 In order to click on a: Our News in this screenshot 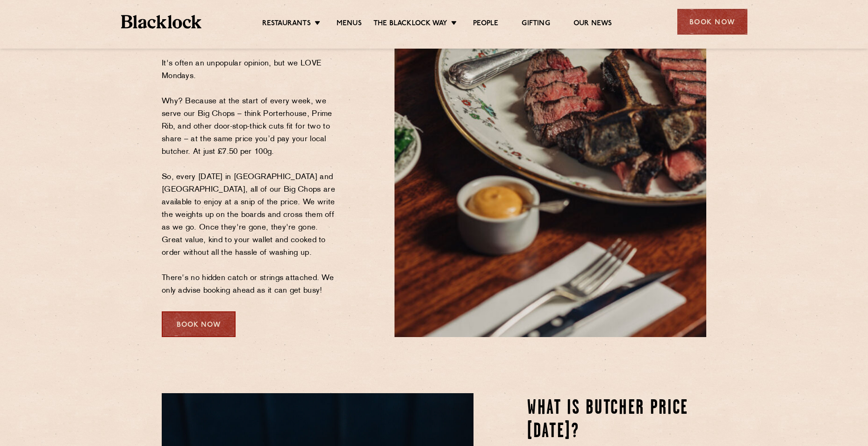, I will do `click(593, 24)`.